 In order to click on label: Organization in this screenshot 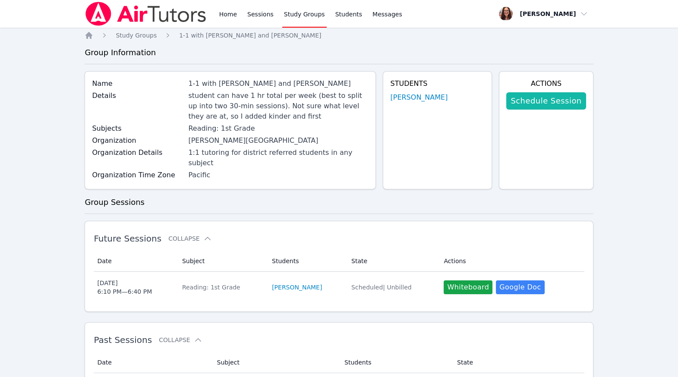, I will do `click(137, 141)`.